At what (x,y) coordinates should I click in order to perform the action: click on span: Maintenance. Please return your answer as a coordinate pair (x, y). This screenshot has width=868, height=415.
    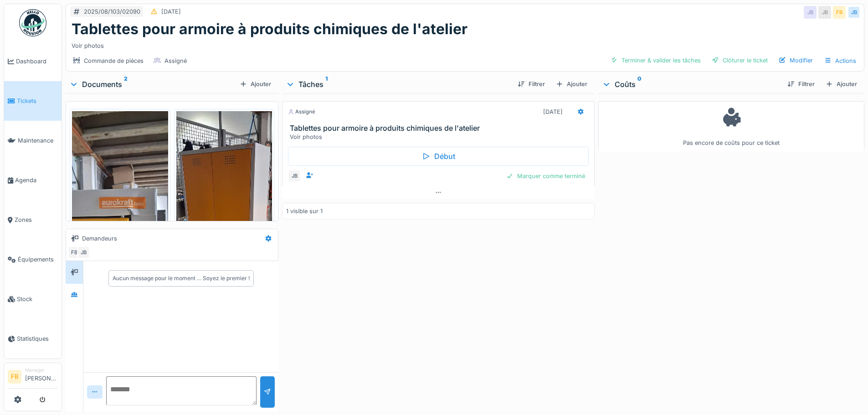
    Looking at the image, I should click on (38, 140).